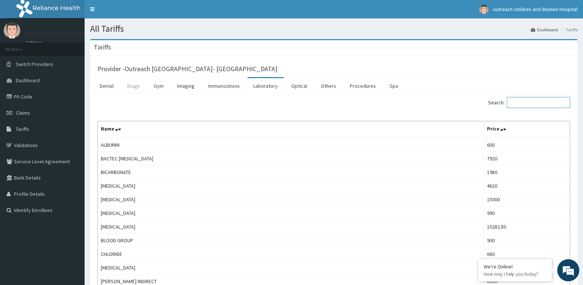 The width and height of the screenshot is (583, 285). Describe the element at coordinates (529, 102) in the screenshot. I see `label: Search:` at that location.